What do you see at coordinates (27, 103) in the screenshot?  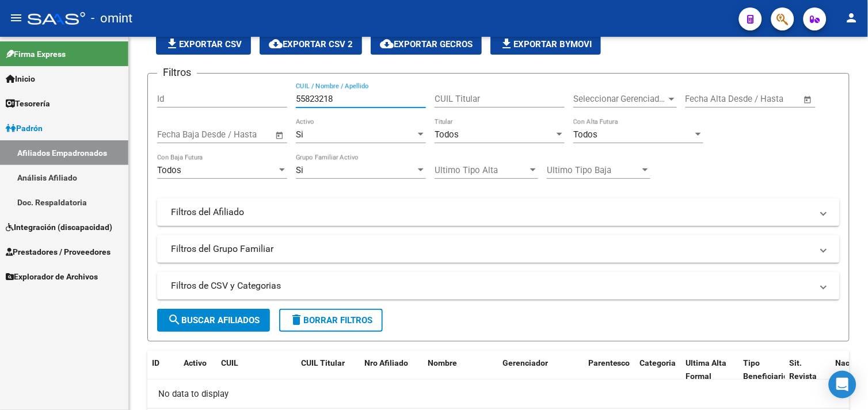 I see `span: Tesorería` at bounding box center [27, 103].